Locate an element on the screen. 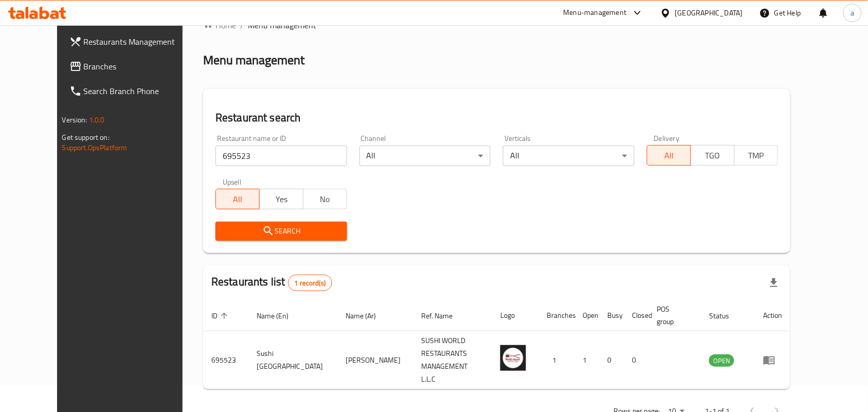  label: Upsell is located at coordinates (232, 182).